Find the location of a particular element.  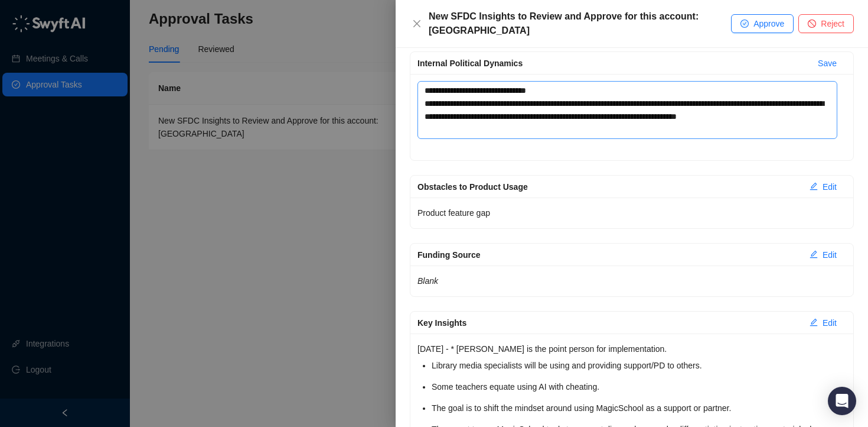

span: stop is located at coordinates (813, 23).